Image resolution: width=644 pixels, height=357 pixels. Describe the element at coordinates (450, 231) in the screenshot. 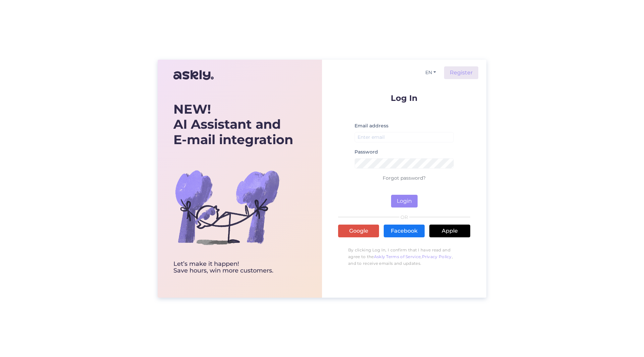

I see `a: Apple` at that location.